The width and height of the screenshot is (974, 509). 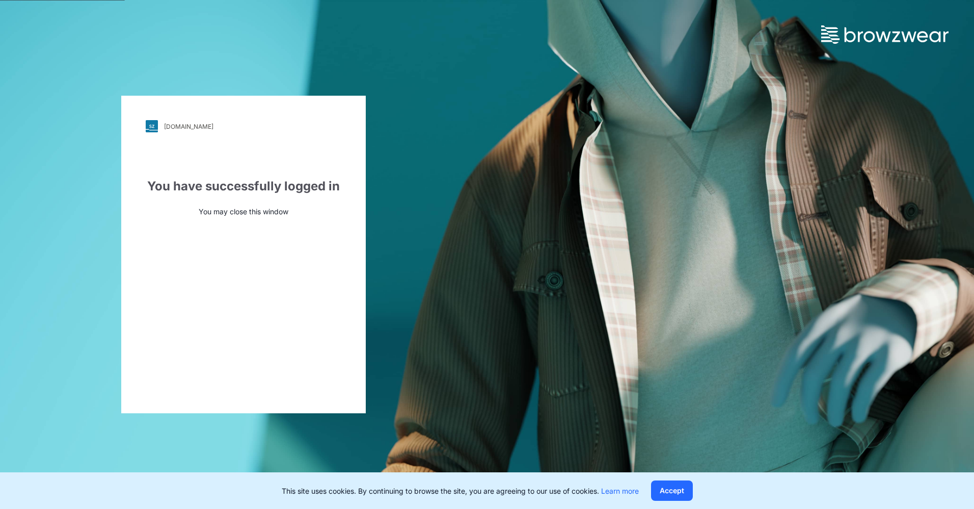 I want to click on button: Accept, so click(x=672, y=491).